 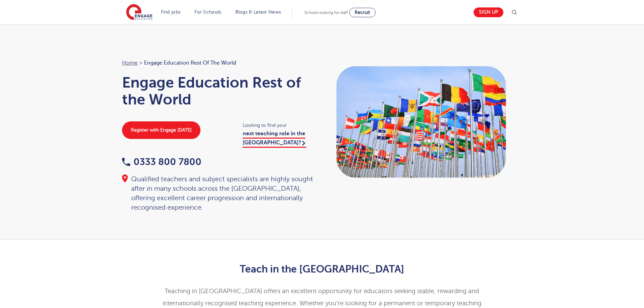 I want to click on nav: breadcrumb, so click(x=219, y=63).